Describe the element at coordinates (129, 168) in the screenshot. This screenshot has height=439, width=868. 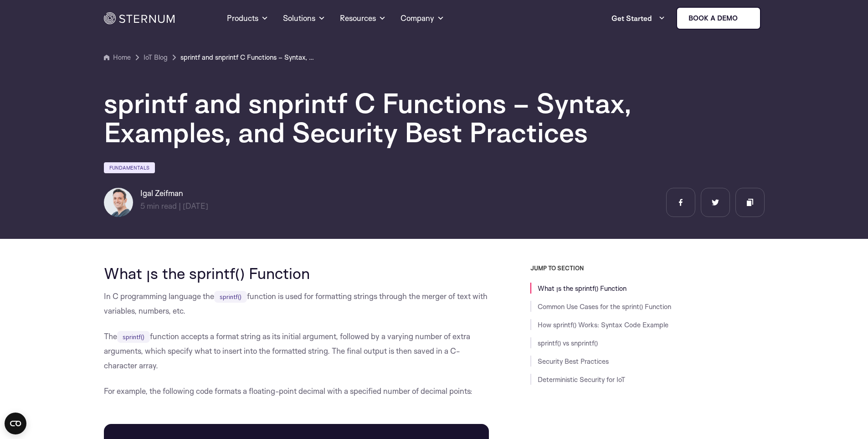
I see `a: Fundamentals` at that location.